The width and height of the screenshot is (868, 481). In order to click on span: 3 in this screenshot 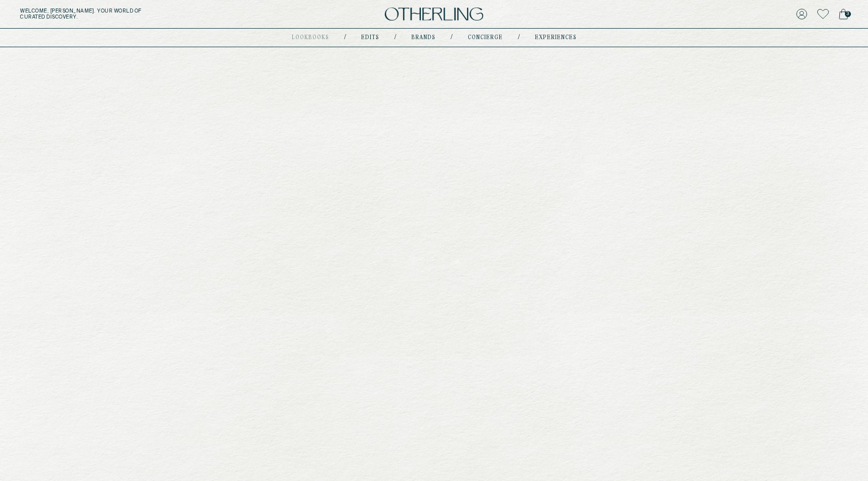, I will do `click(847, 14)`.